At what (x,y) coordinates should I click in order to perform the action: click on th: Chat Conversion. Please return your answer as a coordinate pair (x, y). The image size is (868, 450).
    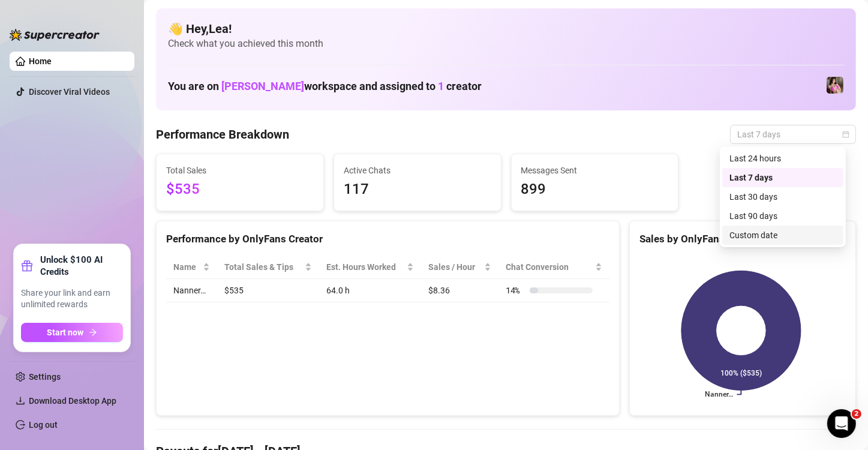
    Looking at the image, I should click on (554, 267).